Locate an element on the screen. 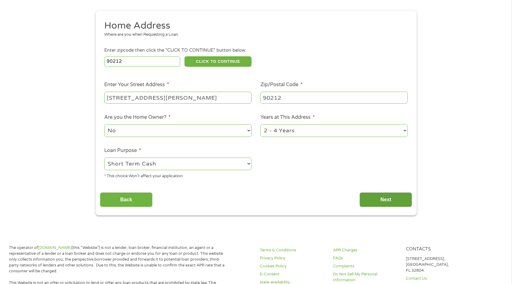 The height and width of the screenshot is (284, 512). input: Enter Zipcode (e.g 01510) is located at coordinates (142, 62).